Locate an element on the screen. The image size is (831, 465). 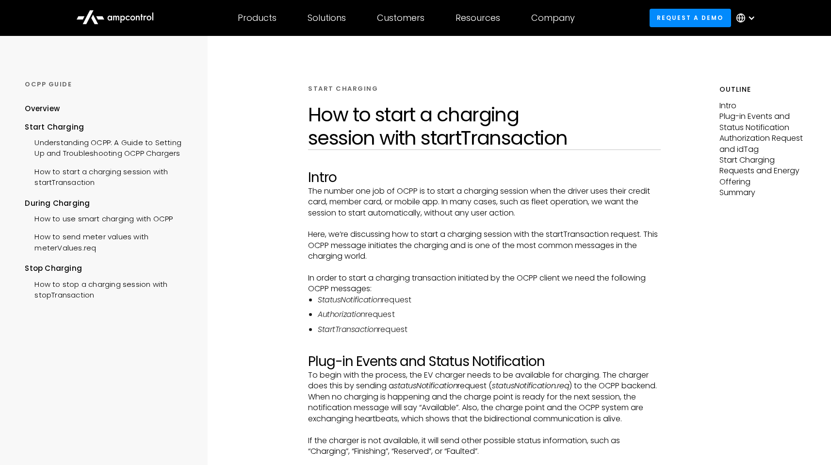
p: To begin with the process, the EV charger needs to be available for charging. The charger does th... is located at coordinates (484, 397).